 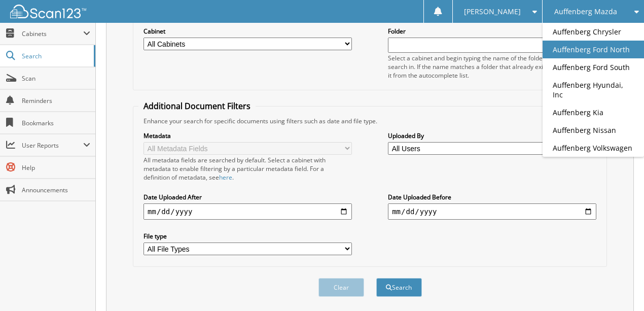 What do you see at coordinates (594, 112) in the screenshot?
I see `a: Auffenberg Kia` at bounding box center [594, 112].